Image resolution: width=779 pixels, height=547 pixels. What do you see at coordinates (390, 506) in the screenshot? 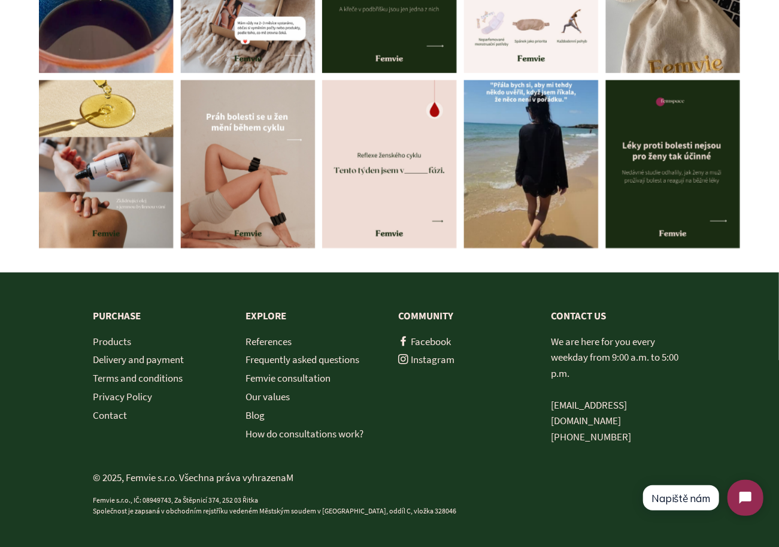
I see `p: Femvie s.r.o., IČ: 08949743, Za Štěpnicí 374, 252 03 Řitka Společnost je zapsaná v obchodním rejs...` at bounding box center [390, 506].